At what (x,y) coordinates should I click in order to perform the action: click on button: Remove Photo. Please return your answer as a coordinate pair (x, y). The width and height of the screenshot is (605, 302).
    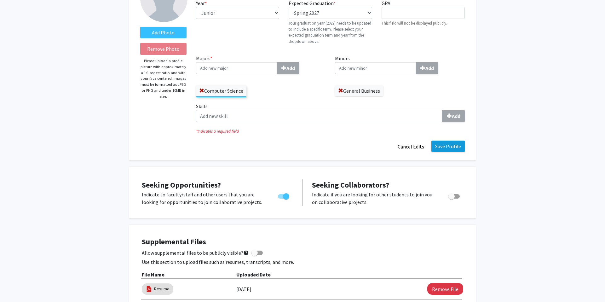
    Looking at the image, I should click on (163, 49).